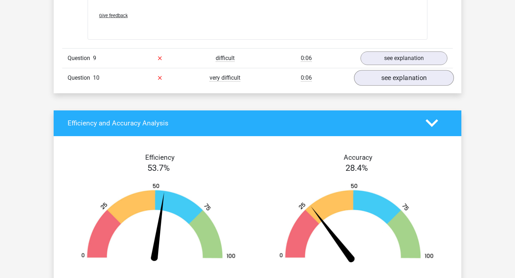  I want to click on span: 9, so click(94, 58).